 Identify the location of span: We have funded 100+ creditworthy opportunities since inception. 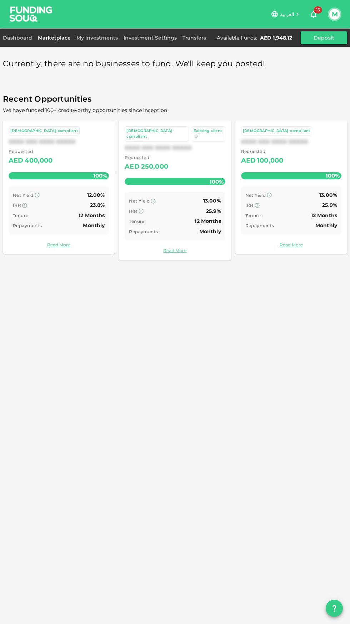
(85, 110).